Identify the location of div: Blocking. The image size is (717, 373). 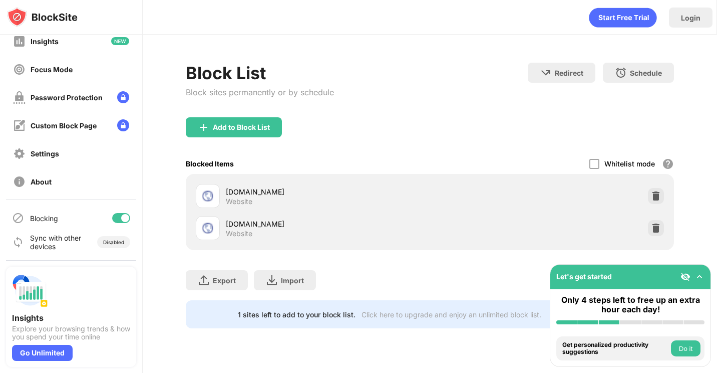
(44, 218).